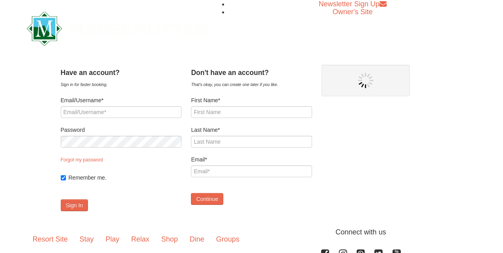 The height and width of the screenshot is (253, 503). What do you see at coordinates (112, 239) in the screenshot?
I see `a: Play` at bounding box center [112, 239].